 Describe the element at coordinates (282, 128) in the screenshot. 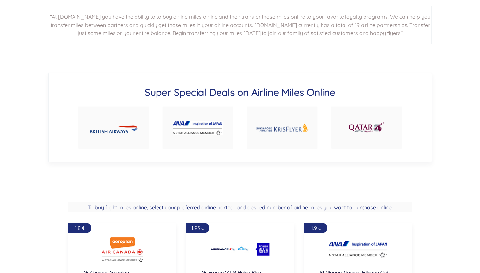

I see `img: Buy KrisFlyer Singapore airline miles online` at that location.